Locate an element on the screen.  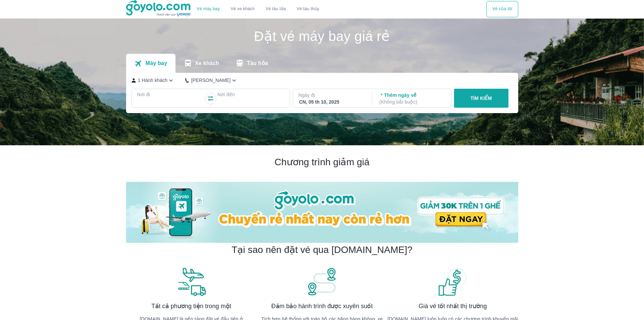
div: CN, 05 th 10, 2025 is located at coordinates (332, 102).